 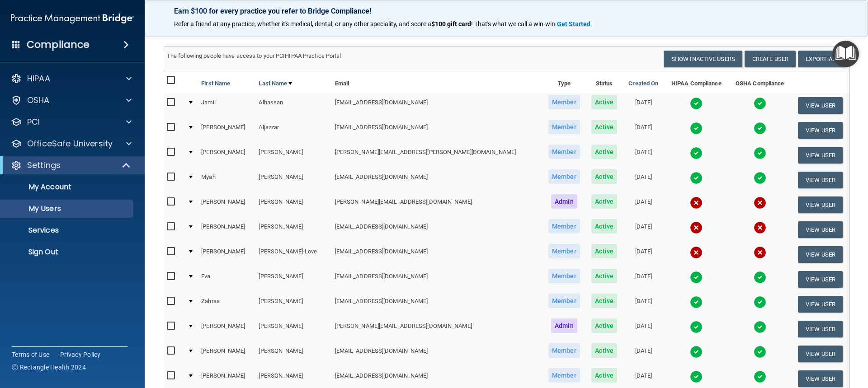 What do you see at coordinates (226, 304) in the screenshot?
I see `td: Zahraa` at bounding box center [226, 304].